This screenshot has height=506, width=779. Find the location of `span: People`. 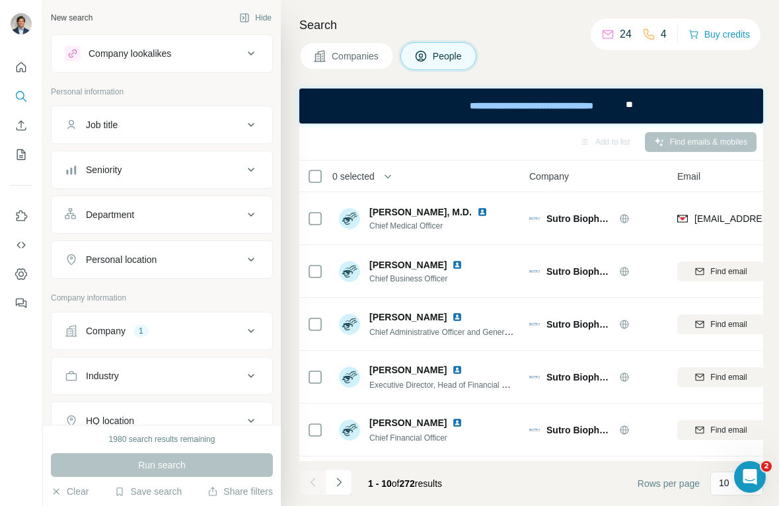

span: People is located at coordinates (448, 56).